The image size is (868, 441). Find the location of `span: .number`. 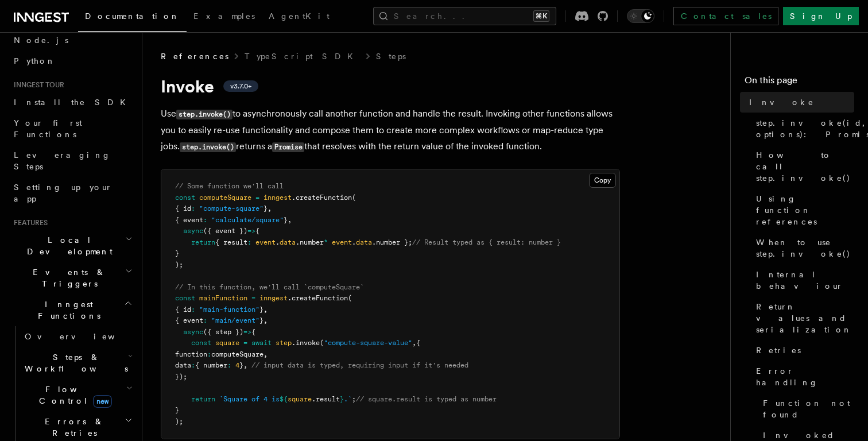

span: .number is located at coordinates (310, 243).